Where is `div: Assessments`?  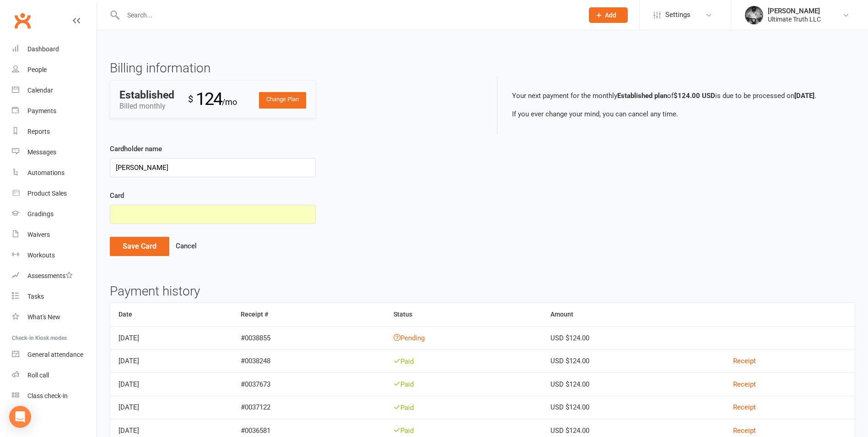
div: Assessments is located at coordinates (50, 275).